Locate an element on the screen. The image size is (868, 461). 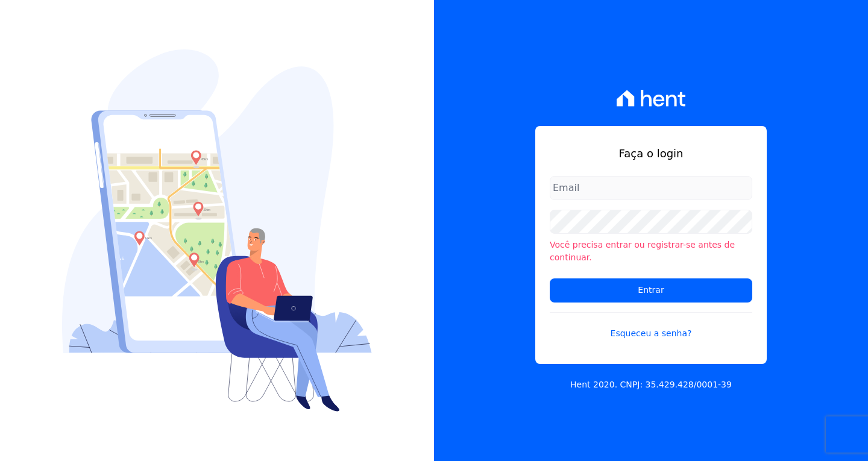
a: Esqueceu a senha? is located at coordinates (651, 326).